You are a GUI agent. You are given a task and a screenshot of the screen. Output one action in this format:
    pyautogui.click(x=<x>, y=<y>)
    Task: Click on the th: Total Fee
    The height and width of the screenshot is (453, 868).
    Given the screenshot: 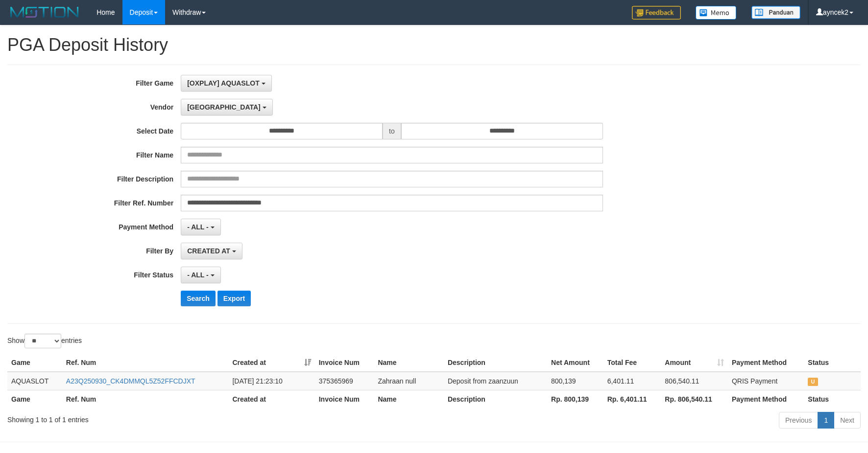 What is the action you would take?
    pyautogui.click(x=632, y=363)
    